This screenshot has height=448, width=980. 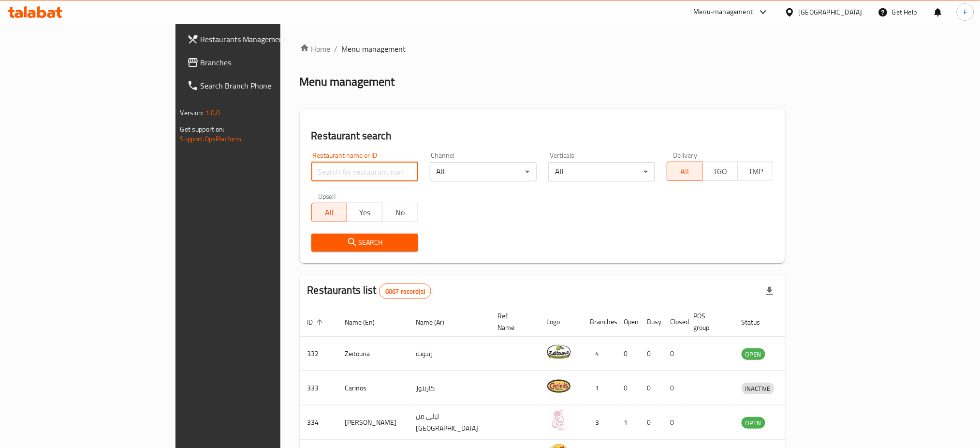 I want to click on span: Search, so click(x=365, y=242).